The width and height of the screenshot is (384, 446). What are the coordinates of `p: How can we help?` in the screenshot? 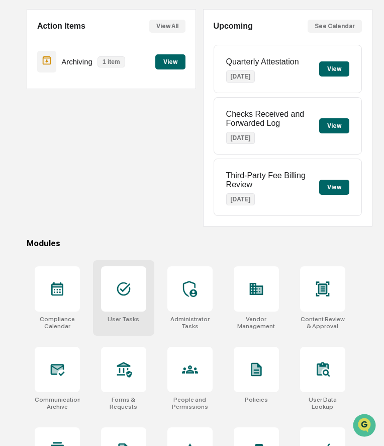 It's located at (97, 29).